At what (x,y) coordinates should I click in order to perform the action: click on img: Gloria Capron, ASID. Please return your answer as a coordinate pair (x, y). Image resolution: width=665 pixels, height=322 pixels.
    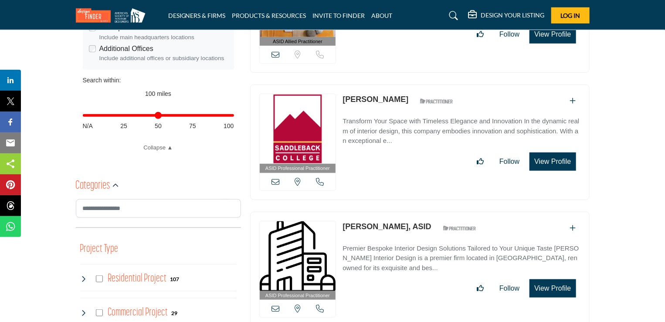
    Looking at the image, I should click on (297, 256).